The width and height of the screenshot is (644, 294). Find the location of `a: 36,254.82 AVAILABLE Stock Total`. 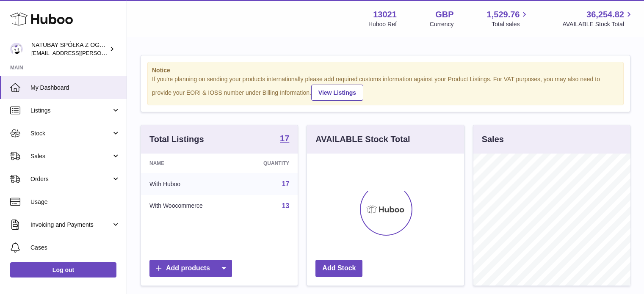

a: 36,254.82 AVAILABLE Stock Total is located at coordinates (598, 19).